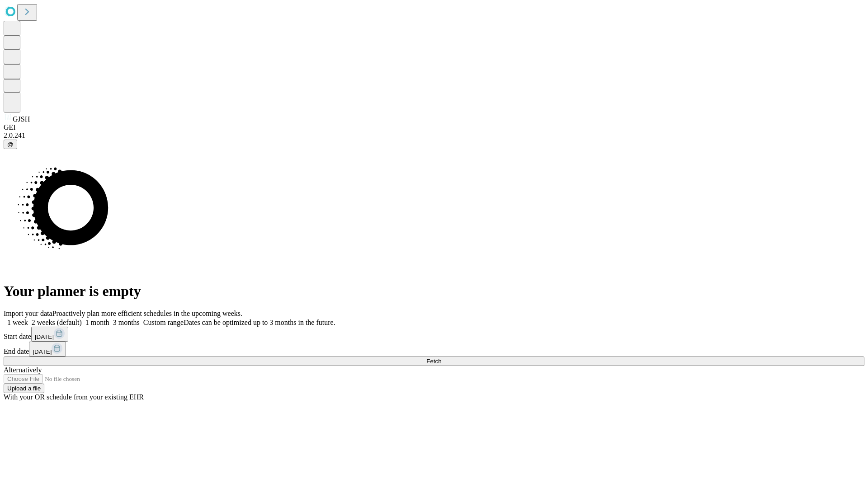  Describe the element at coordinates (434, 135) in the screenshot. I see `div: 2.0.241` at that location.